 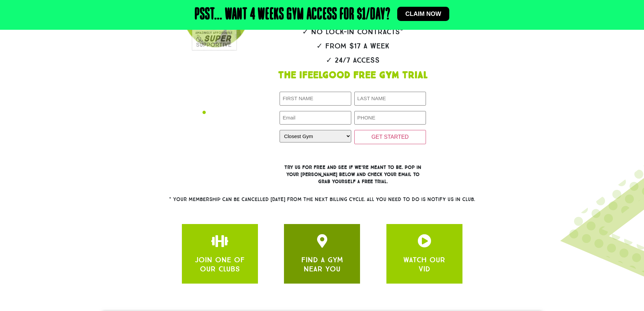 What do you see at coordinates (316, 98) in the screenshot?
I see `input: FIRST NAME` at bounding box center [316, 98].